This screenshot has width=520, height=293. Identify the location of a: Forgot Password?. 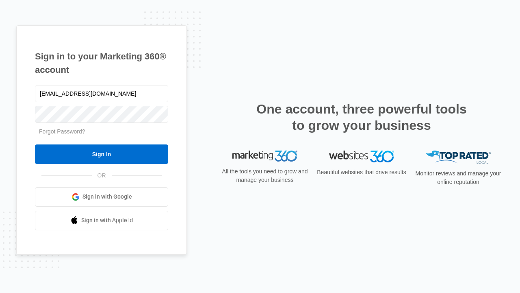
(62, 131).